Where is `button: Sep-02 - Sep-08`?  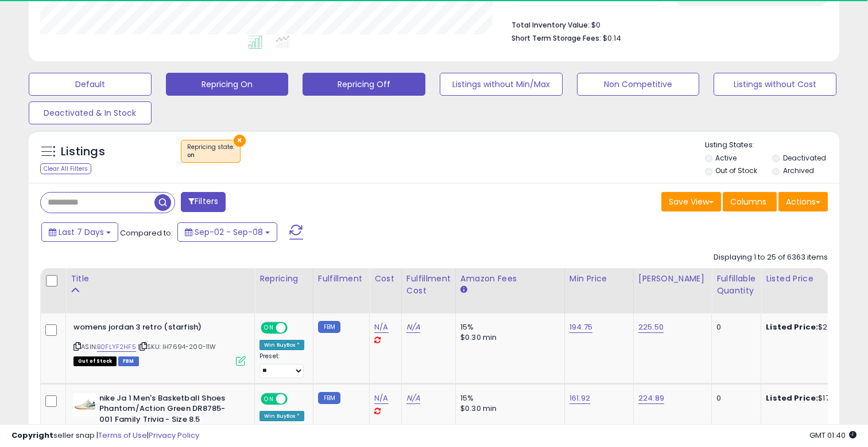 button: Sep-02 - Sep-08 is located at coordinates (227, 232).